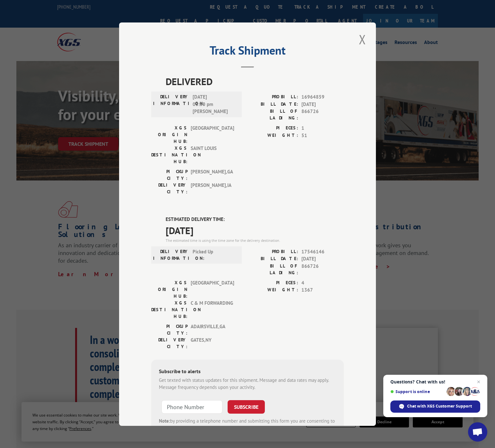  Describe the element at coordinates (417, 392) in the screenshot. I see `span: Support is online` at that location.